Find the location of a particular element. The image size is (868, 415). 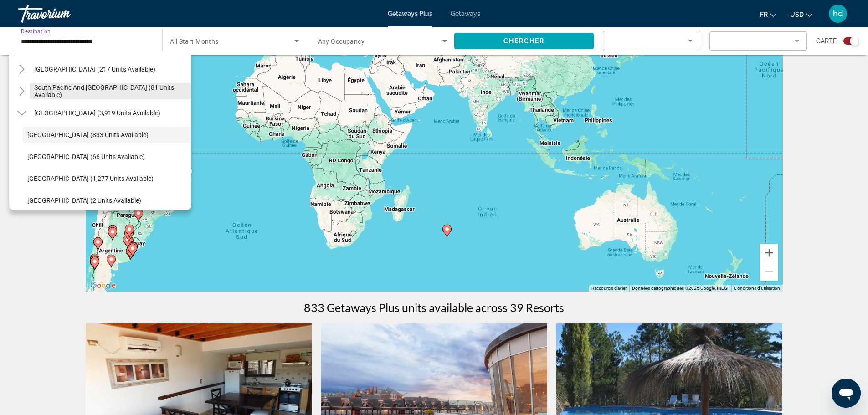

button: Change language is located at coordinates (768, 14).